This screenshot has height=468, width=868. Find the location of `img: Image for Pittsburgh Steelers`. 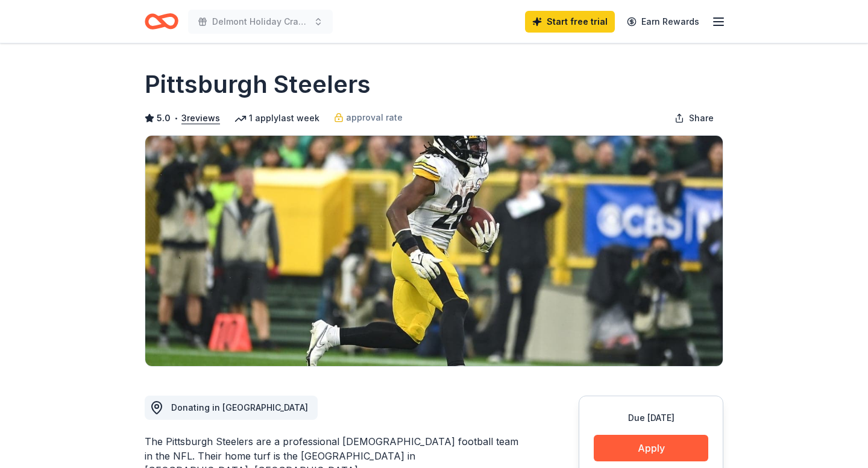

img: Image for Pittsburgh Steelers is located at coordinates (434, 251).